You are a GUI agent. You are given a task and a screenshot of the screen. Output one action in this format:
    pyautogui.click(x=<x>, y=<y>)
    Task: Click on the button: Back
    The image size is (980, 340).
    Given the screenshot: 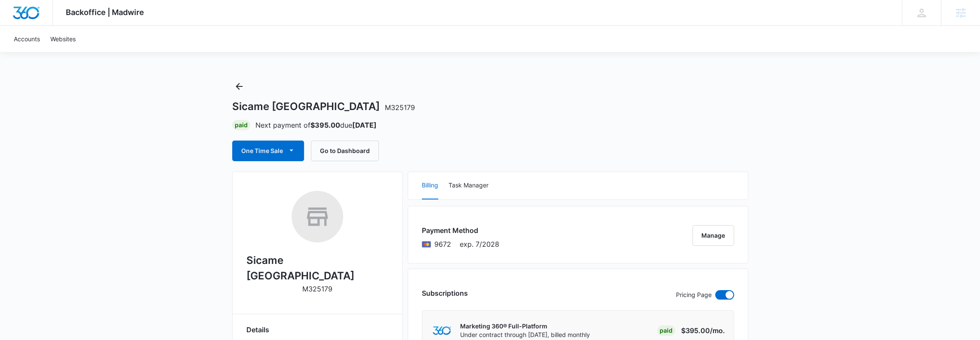 What is the action you would take?
    pyautogui.click(x=239, y=87)
    